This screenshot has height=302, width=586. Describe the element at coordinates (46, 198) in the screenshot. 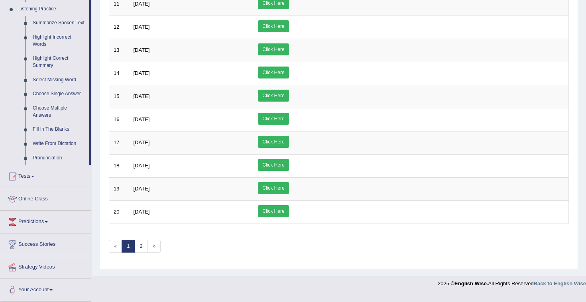

I see `a: Online Class` at that location.